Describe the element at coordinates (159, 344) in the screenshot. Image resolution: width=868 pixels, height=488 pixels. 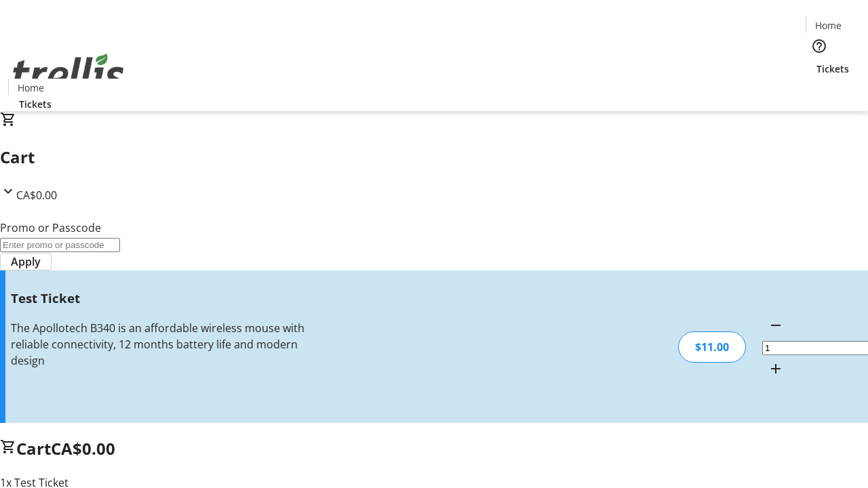
I see `div: The Apollotech B340 is an affordable wireless mouse with reliable connectivity, 12 months battery...` at that location.